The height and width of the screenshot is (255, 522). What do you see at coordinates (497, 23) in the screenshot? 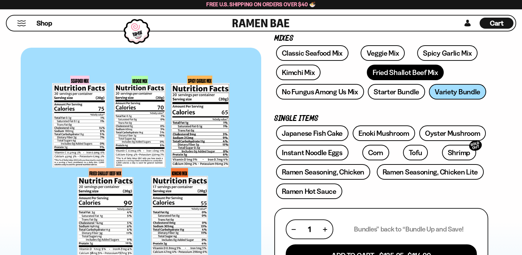
I see `span: Cart` at bounding box center [497, 23].